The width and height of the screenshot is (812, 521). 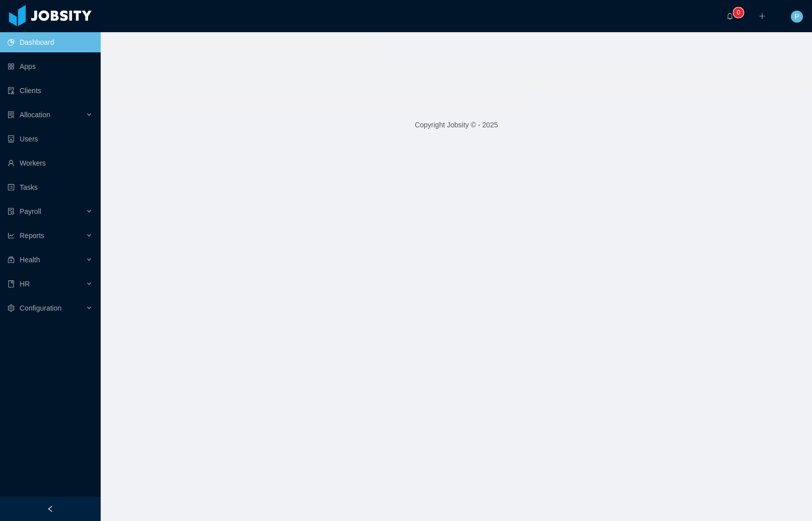 What do you see at coordinates (50, 42) in the screenshot?
I see `a: icon: pie-chartDashboard` at bounding box center [50, 42].